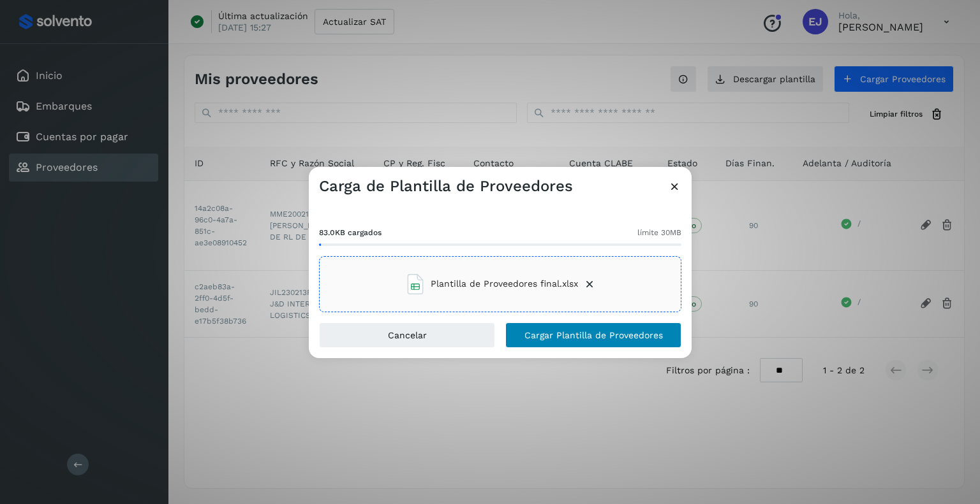 The width and height of the screenshot is (980, 504). Describe the element at coordinates (407, 335) in the screenshot. I see `span: Cancelar` at that location.